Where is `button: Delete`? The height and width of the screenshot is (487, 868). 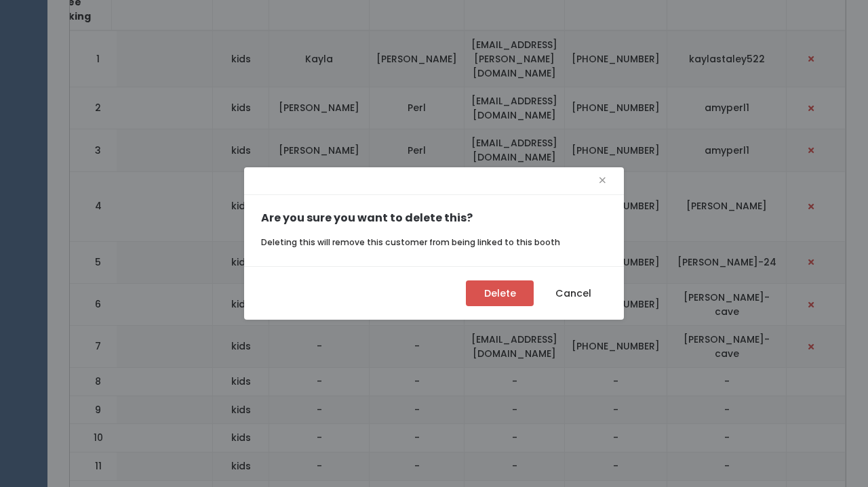
button: Delete is located at coordinates (500, 293).